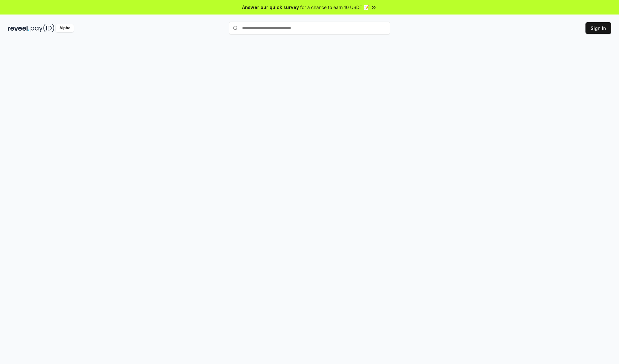 The width and height of the screenshot is (619, 364). Describe the element at coordinates (43, 28) in the screenshot. I see `img: pay_id` at that location.